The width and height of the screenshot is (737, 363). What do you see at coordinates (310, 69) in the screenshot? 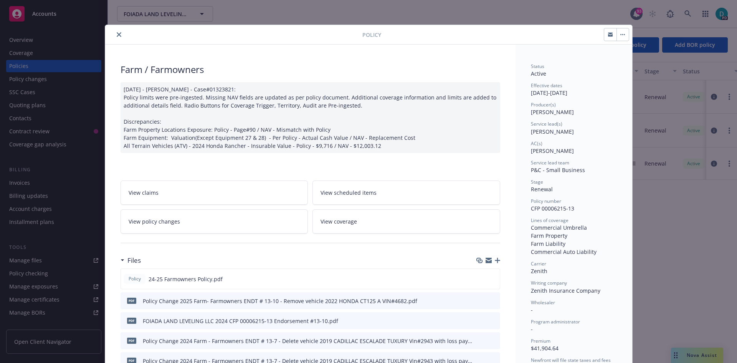
I see `div: Farm / Farmowners` at bounding box center [310, 69].